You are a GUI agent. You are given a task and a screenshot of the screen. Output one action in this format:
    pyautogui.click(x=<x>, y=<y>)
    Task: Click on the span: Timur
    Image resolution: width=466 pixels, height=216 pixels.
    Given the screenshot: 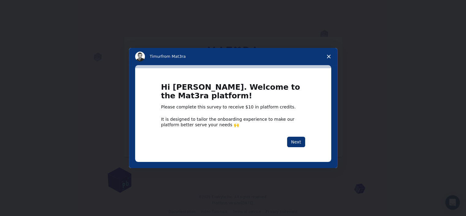 What is the action you would take?
    pyautogui.click(x=155, y=56)
    